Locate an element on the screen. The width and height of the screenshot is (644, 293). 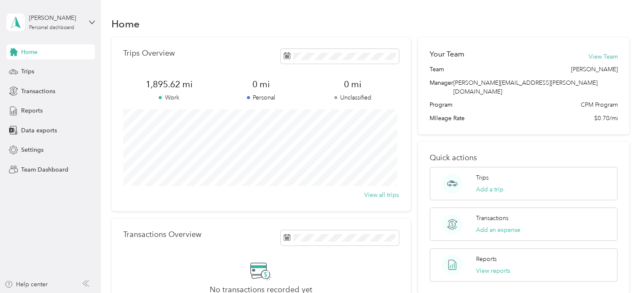
button: View all trips is located at coordinates (381, 195).